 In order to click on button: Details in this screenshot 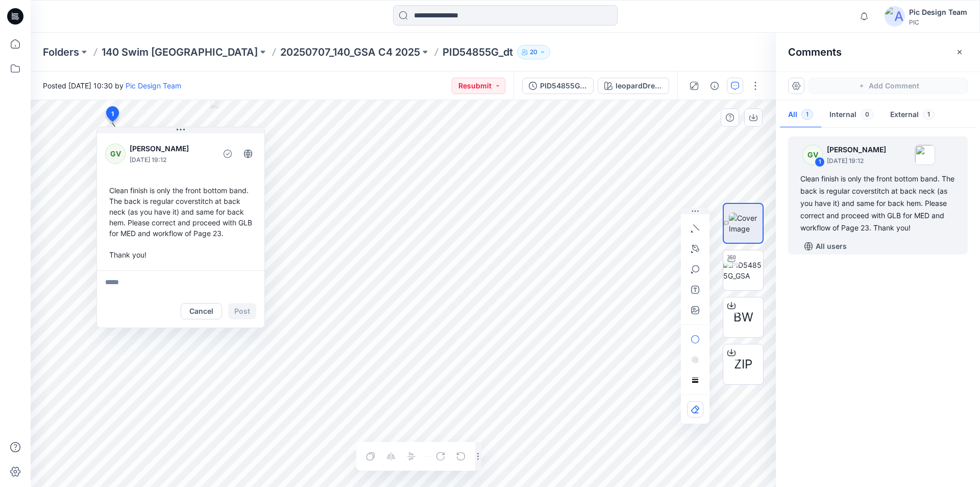, I will do `click(715, 86)`.